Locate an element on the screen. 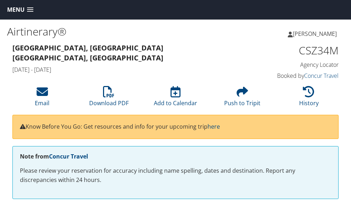 The image size is (351, 204). a: here is located at coordinates (214, 126).